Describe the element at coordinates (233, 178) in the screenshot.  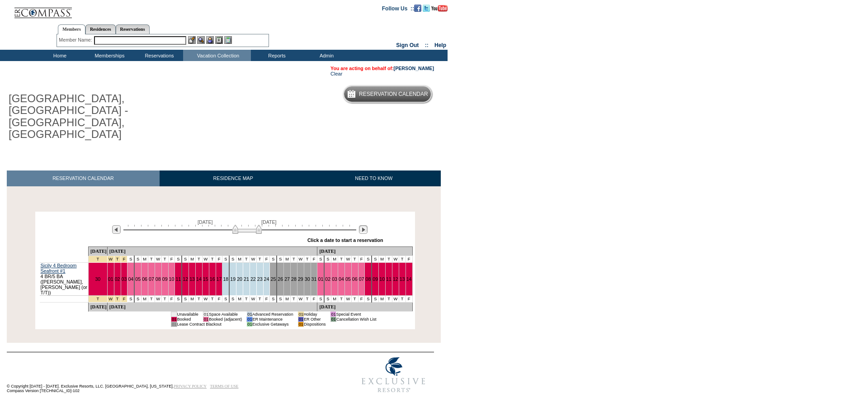
I see `a: RESIDENCE MAP` at that location.